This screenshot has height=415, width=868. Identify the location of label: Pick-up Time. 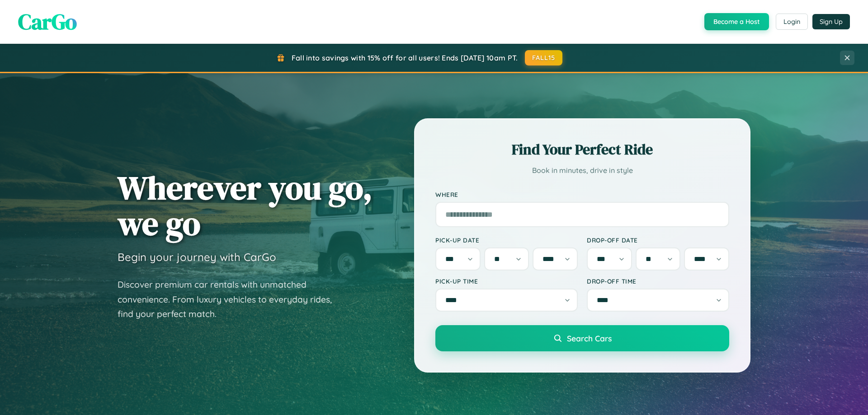
(507, 281).